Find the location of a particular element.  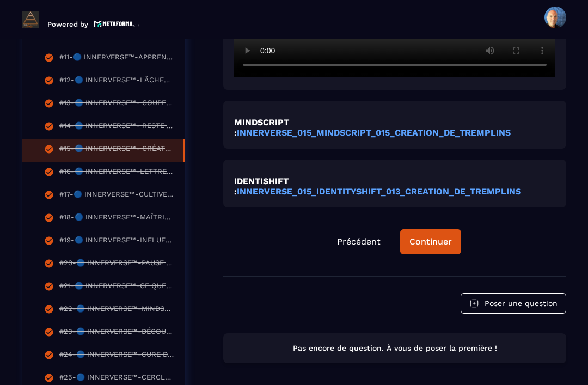

strong: IDENTISHIFT : is located at coordinates (262, 186).